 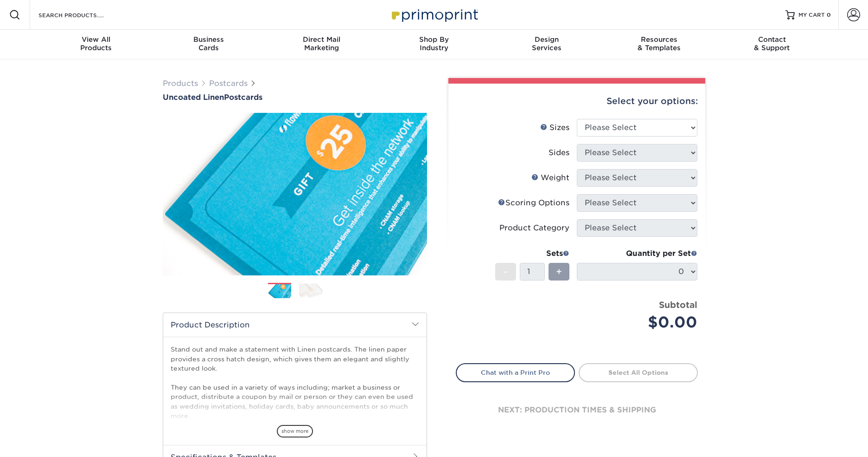 What do you see at coordinates (551, 178) in the screenshot?
I see `div: Weight` at bounding box center [551, 178].